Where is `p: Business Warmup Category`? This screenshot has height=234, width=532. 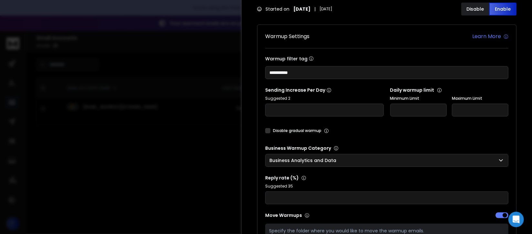 p: Business Warmup Category is located at coordinates (386, 148).